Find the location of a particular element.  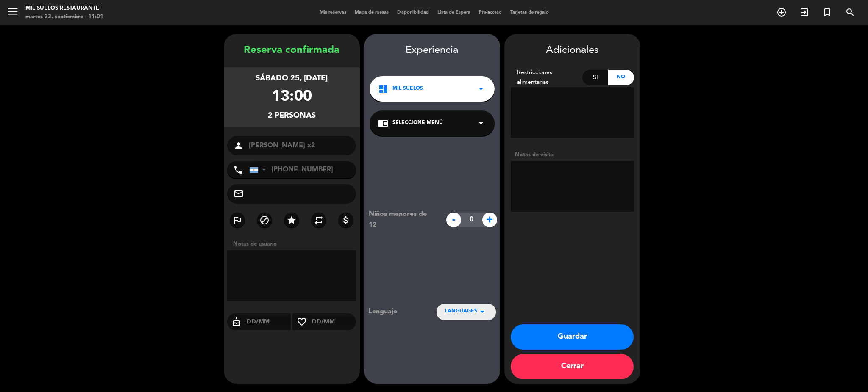

span: Seleccione Menú is located at coordinates (417, 123).